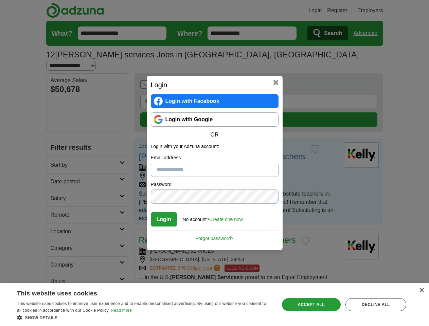  Describe the element at coordinates (215, 120) in the screenshot. I see `a: Login with Google` at that location.